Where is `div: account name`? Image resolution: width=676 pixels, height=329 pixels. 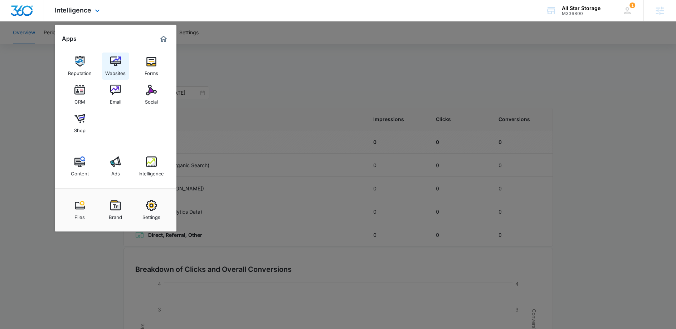 div: account name is located at coordinates (581, 8).